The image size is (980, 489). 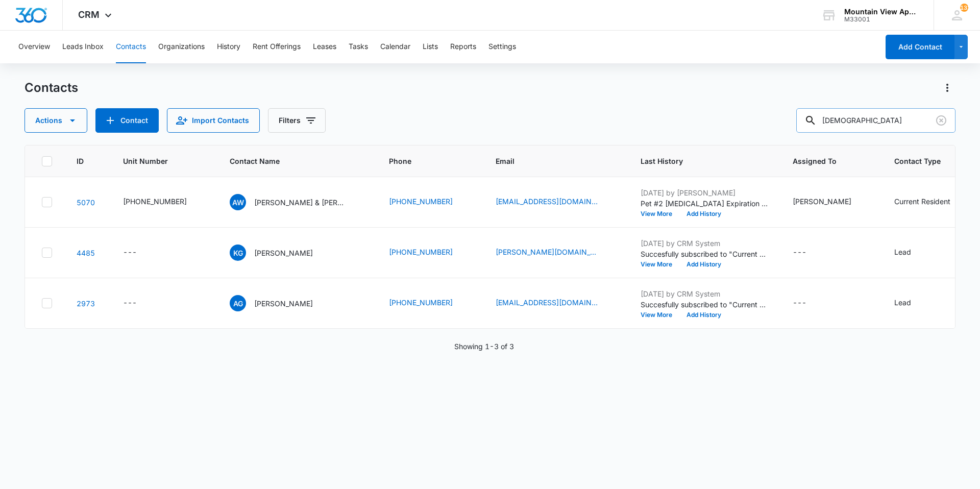 I want to click on div: Contact Name - Kia Gallegos - Select to Edit Field, so click(x=280, y=253).